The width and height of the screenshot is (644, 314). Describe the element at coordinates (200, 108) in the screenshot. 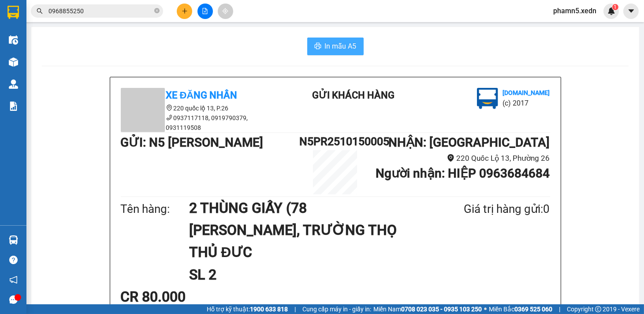

I see `li: 220 quốc lộ 13, P.26` at that location.